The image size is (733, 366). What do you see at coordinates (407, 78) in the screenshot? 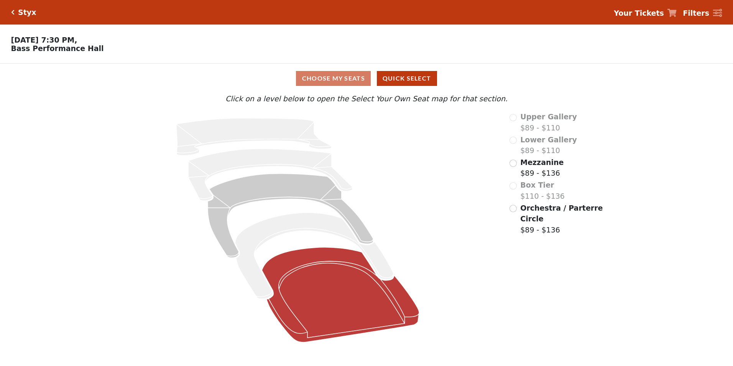
I see `button: Quick Select` at bounding box center [407, 78].